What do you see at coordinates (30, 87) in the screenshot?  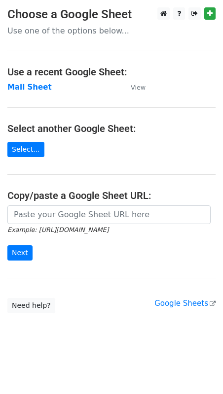 I see `a: Mail Sheet` at bounding box center [30, 87].